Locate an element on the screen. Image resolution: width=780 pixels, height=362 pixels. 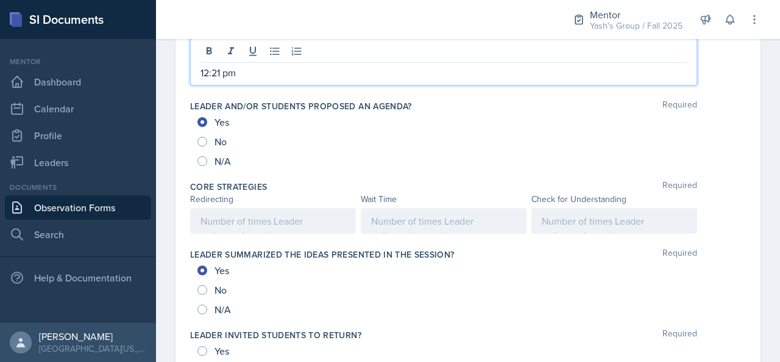
a: Search is located at coordinates (78, 234).